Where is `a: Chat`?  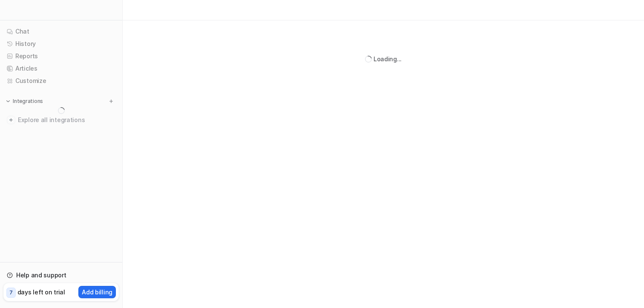
a: Chat is located at coordinates (61, 32).